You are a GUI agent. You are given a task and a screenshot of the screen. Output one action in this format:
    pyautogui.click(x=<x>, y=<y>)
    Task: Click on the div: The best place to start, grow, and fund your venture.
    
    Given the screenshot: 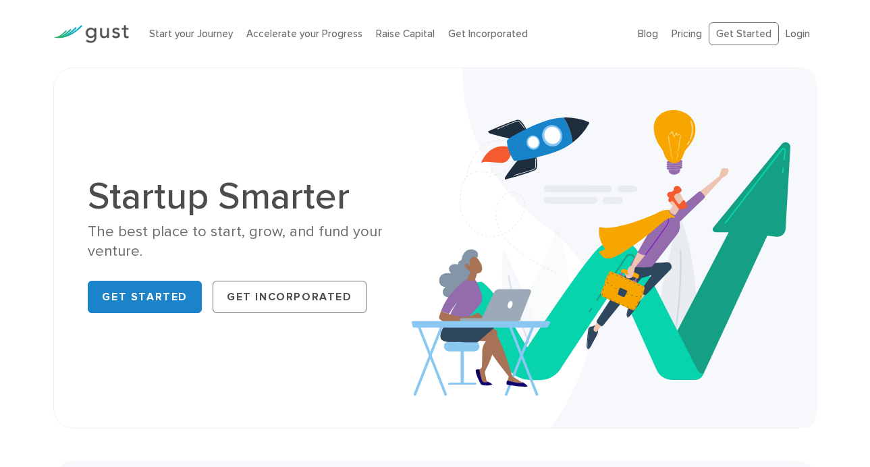 What is the action you would take?
    pyautogui.click(x=256, y=242)
    